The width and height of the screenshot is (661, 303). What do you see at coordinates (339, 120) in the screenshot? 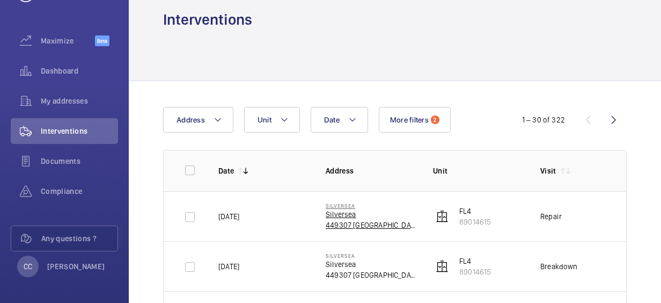
I see `button: Date` at bounding box center [339, 120].